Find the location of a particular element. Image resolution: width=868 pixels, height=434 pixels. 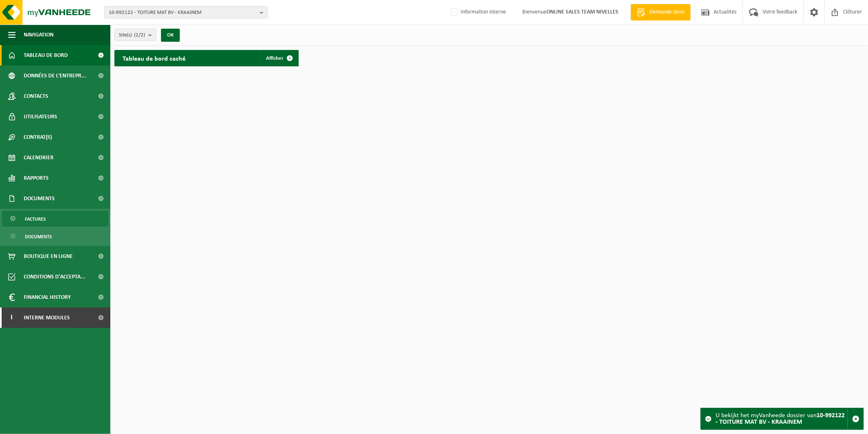

span: Rapports is located at coordinates (36, 178).